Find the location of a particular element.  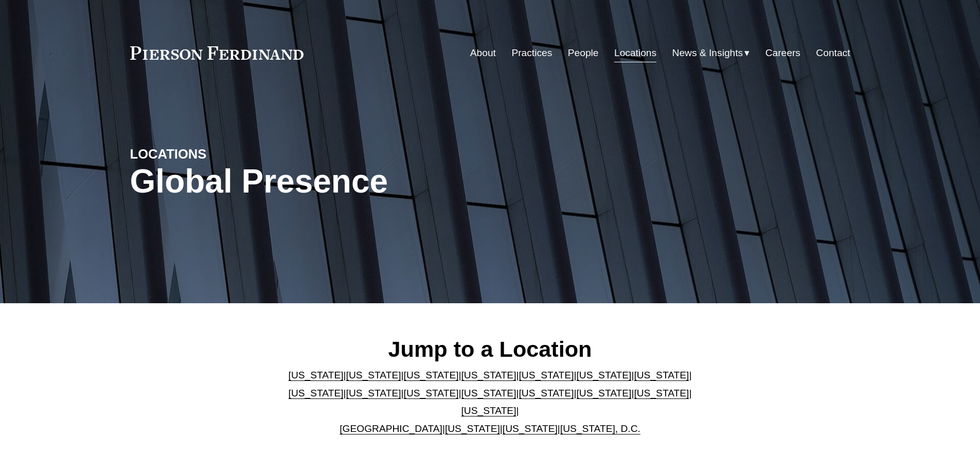

a: People is located at coordinates (583, 53).